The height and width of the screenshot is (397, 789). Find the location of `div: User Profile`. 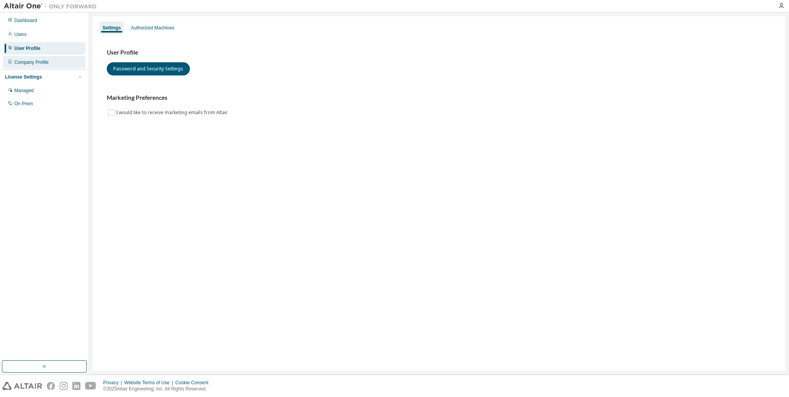

div: User Profile is located at coordinates (27, 48).